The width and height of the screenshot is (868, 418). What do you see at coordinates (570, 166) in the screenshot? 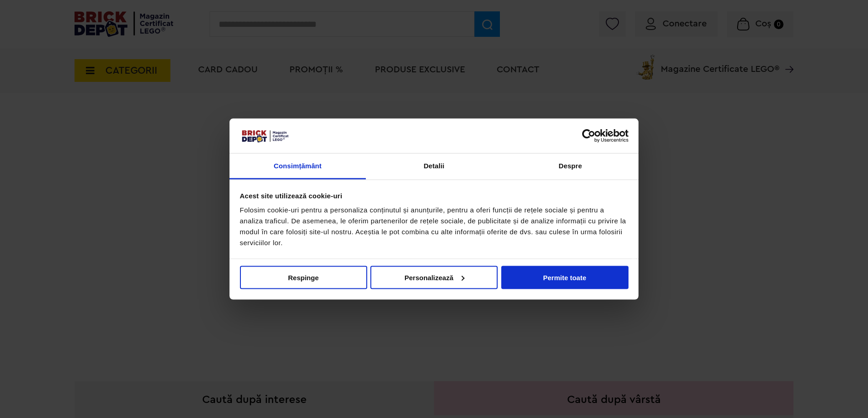
I see `a: Despre` at bounding box center [570, 166].